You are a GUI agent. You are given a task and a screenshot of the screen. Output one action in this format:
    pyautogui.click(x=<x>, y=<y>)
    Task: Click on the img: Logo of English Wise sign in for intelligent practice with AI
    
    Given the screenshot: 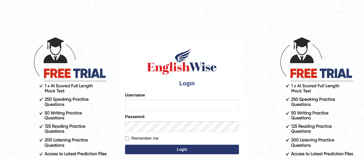 What is the action you would take?
    pyautogui.click(x=182, y=61)
    